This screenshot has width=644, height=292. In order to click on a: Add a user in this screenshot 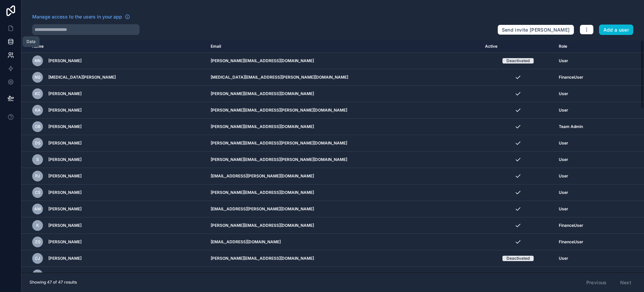, I will do `click(616, 30)`.